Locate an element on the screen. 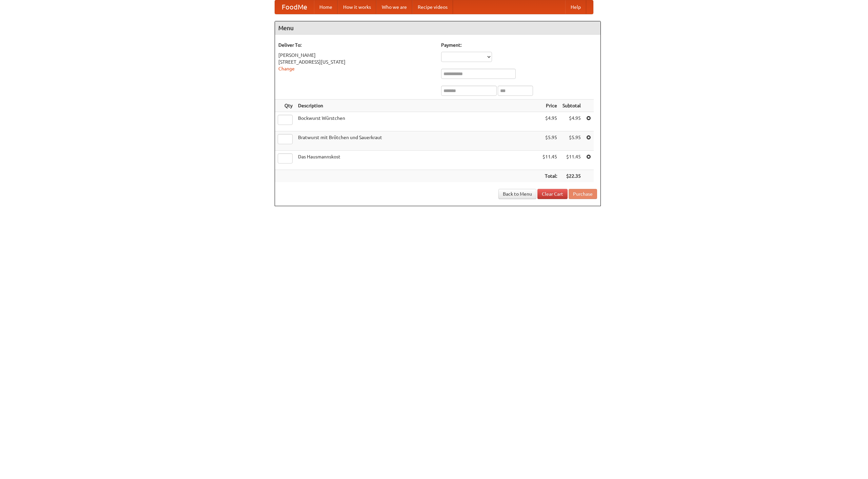  td: Bratwurst mit Brötchen und Sauerkraut is located at coordinates (417, 141).